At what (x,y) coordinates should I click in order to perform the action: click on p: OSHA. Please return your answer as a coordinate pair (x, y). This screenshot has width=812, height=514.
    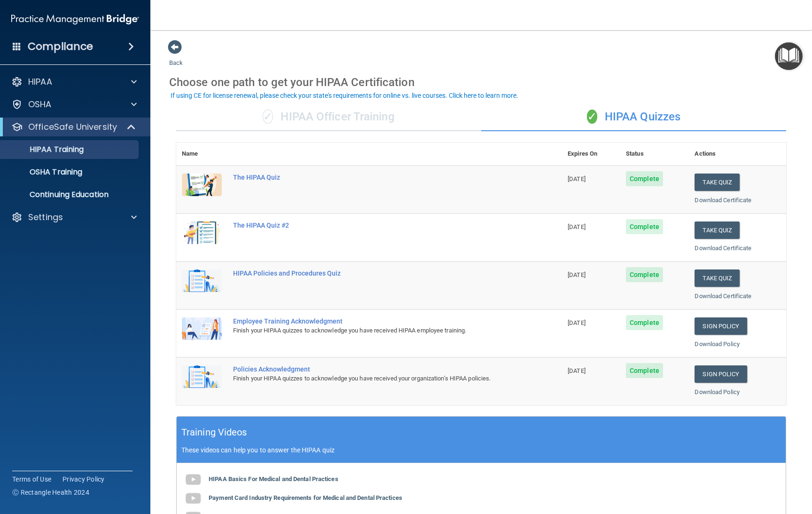
    Looking at the image, I should click on (40, 104).